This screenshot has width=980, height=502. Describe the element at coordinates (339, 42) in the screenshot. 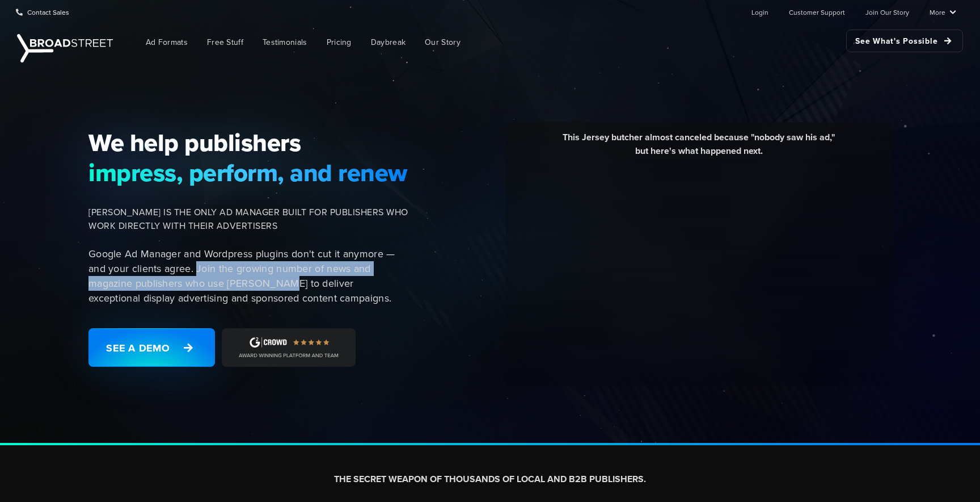

I see `a: Pricing` at that location.